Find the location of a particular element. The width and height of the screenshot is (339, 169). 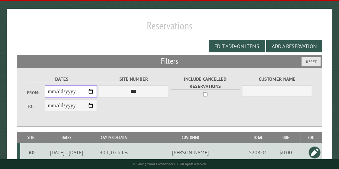

th: Customer is located at coordinates (190, 137).